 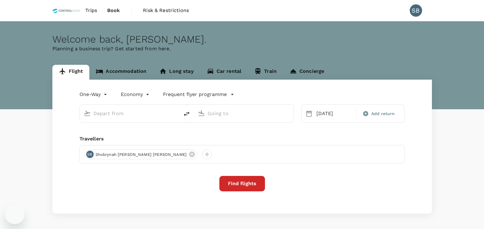 What do you see at coordinates (136, 94) in the screenshot?
I see `div: Economy` at bounding box center [136, 94].